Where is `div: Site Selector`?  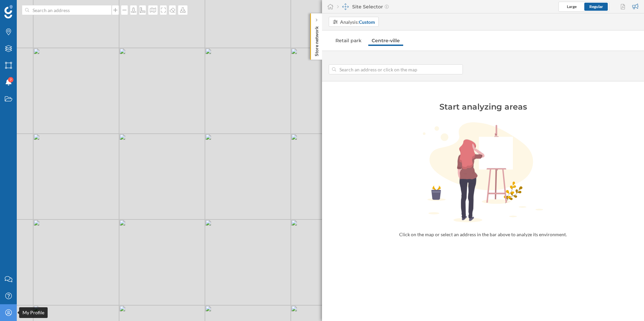
div: Site Selector is located at coordinates (363, 7).